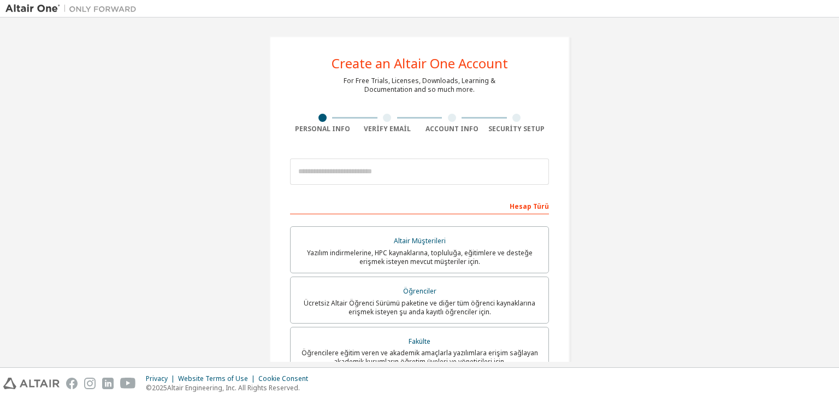  I want to click on div: Create an Altair One Account, so click(420, 63).